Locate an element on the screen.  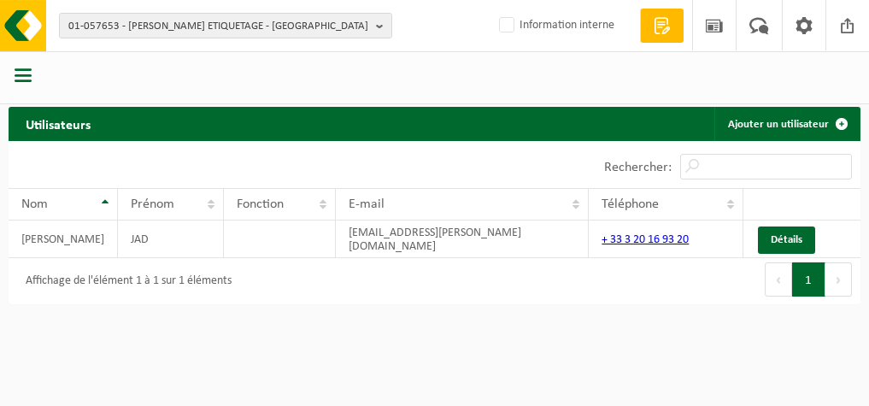
button: 1 is located at coordinates (808, 279).